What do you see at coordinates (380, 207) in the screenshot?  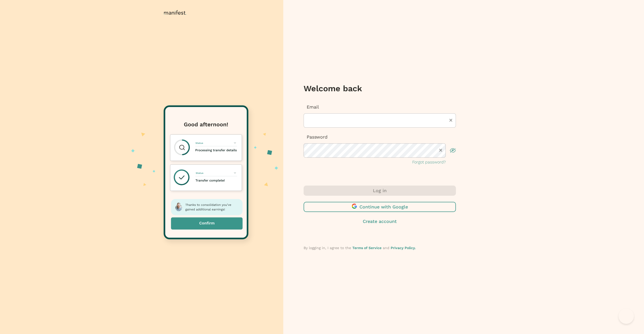 I see `button: Continue with Google` at bounding box center [380, 207].